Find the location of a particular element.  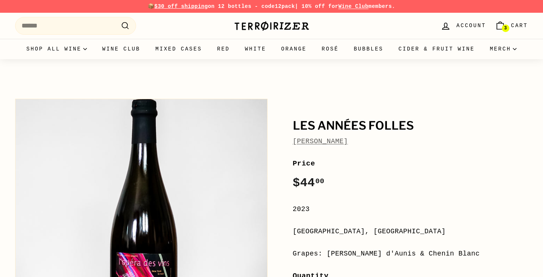

a: Mixed Cases is located at coordinates (178, 49).